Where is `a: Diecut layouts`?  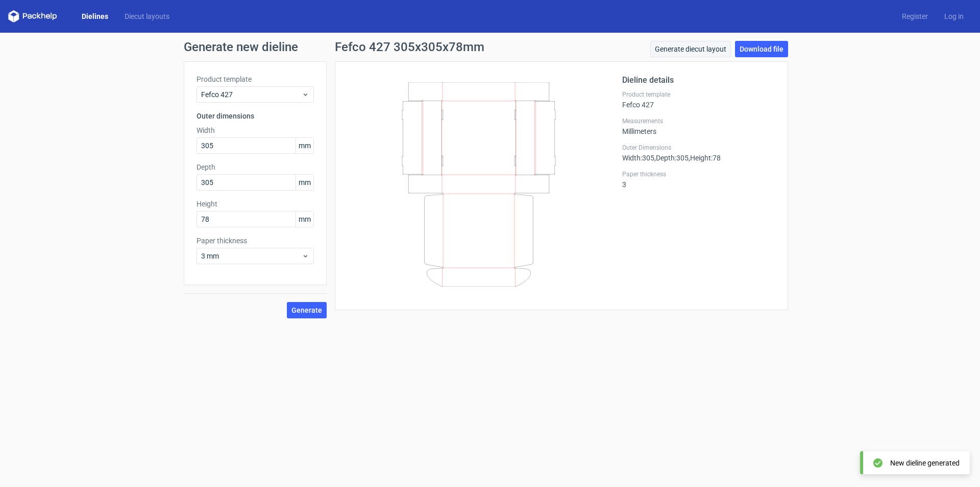
a: Diecut layouts is located at coordinates (147, 16).